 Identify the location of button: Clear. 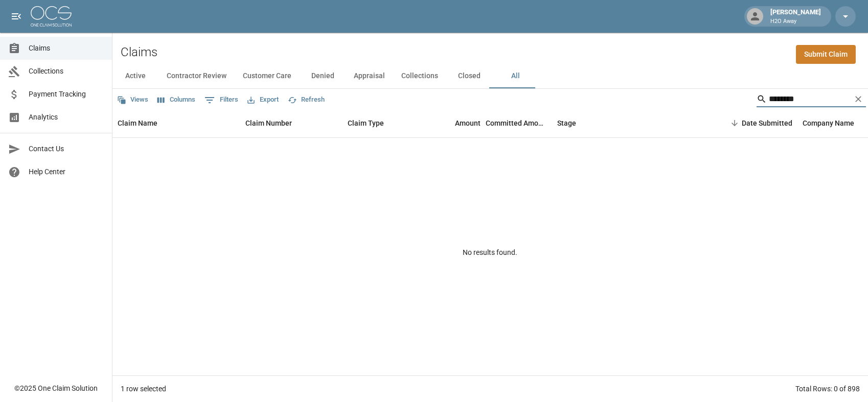
(858, 99).